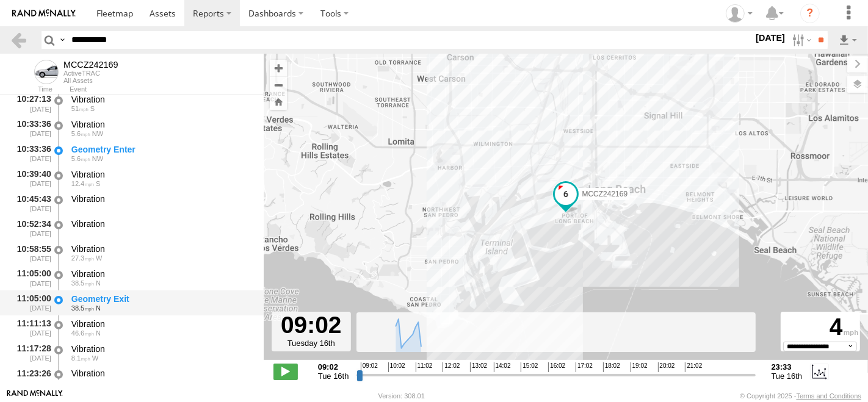 This screenshot has width=868, height=402. Describe the element at coordinates (667, 368) in the screenshot. I see `span: 20:02` at that location.